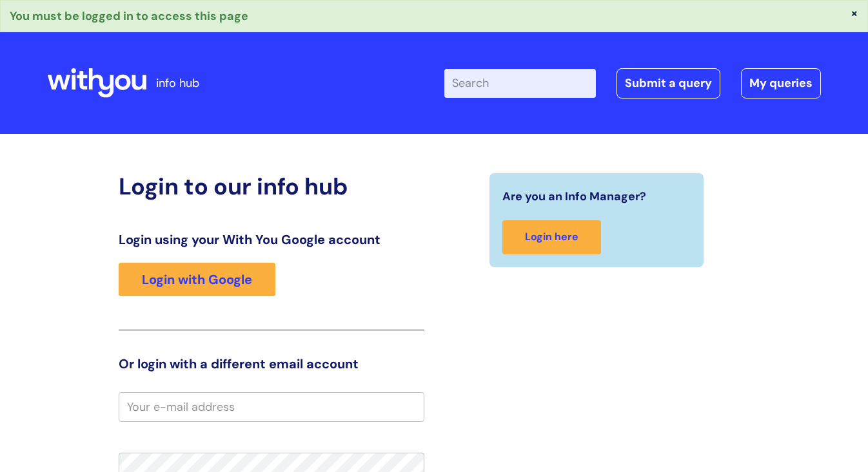 The image size is (868, 472). Describe the element at coordinates (197, 279) in the screenshot. I see `a: Login with Google` at that location.